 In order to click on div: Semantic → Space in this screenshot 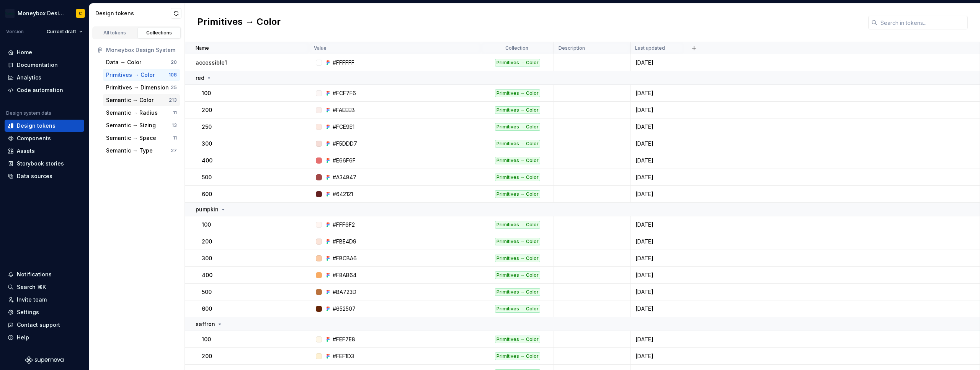, I will do `click(131, 138)`.